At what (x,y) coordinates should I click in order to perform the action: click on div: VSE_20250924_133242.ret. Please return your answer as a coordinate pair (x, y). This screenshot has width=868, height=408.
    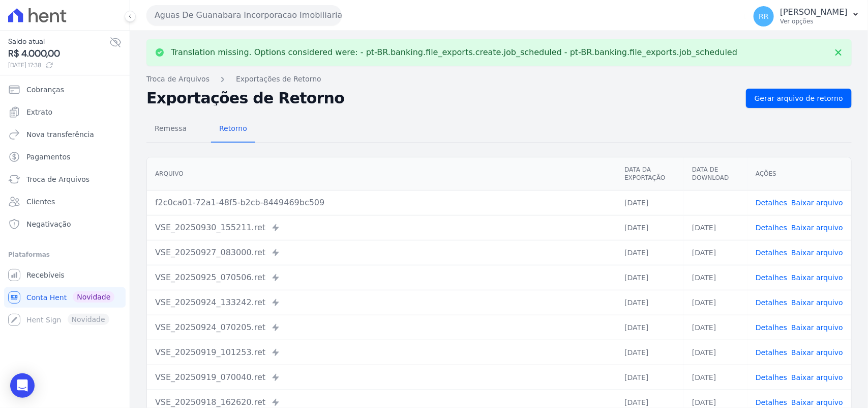
    Looking at the image, I should click on (381, 302).